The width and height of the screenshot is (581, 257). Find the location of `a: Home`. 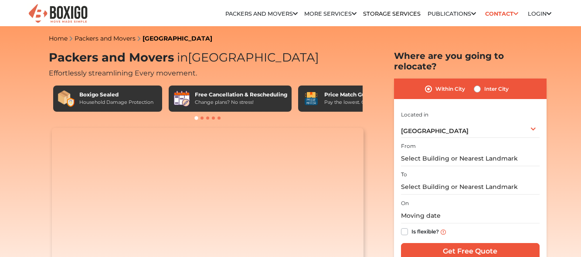

a: Home is located at coordinates (58, 38).